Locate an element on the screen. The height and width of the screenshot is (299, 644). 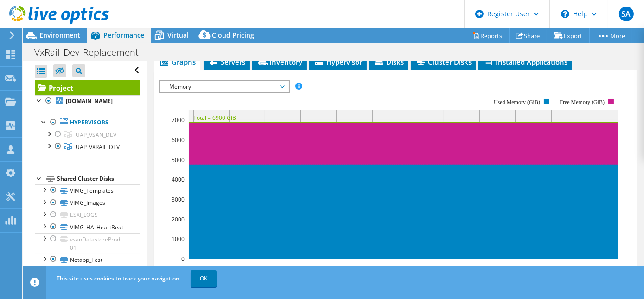
text: 08:00 is located at coordinates (193, 267).